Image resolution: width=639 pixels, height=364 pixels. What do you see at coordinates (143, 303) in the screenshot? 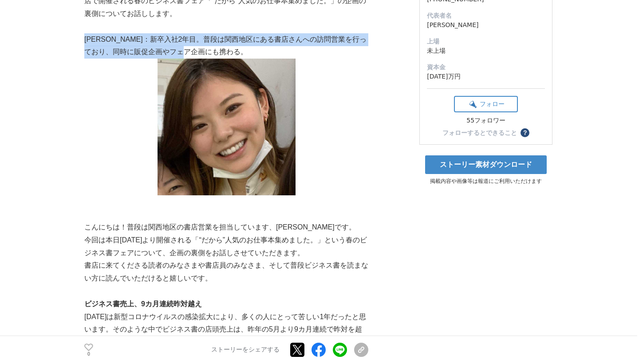
I see `strong: ビジネス書売上、9カ月連続昨対越え` at bounding box center [143, 303].